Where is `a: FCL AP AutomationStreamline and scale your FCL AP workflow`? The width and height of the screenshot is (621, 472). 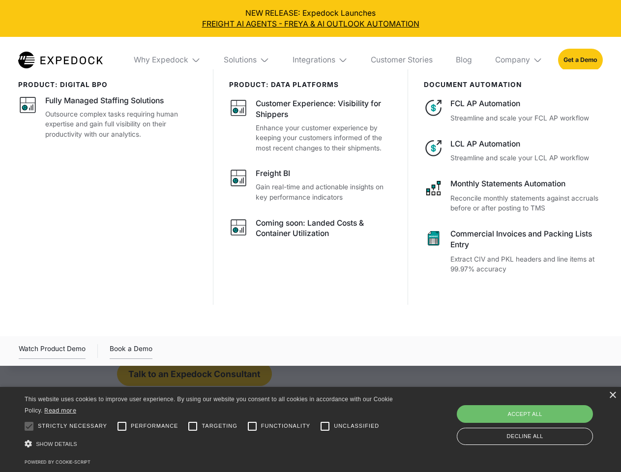 a: FCL AP AutomationStreamline and scale your FCL AP workflow is located at coordinates (513, 111).